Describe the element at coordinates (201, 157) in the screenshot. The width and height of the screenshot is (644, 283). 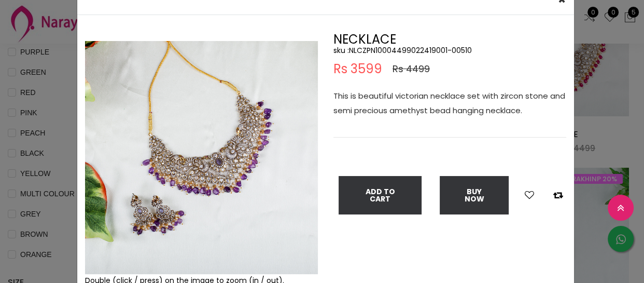
I see `img: Example` at that location.